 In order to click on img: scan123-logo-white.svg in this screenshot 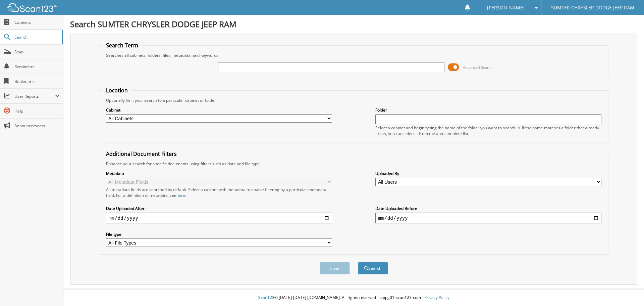, I will do `click(32, 7)`.